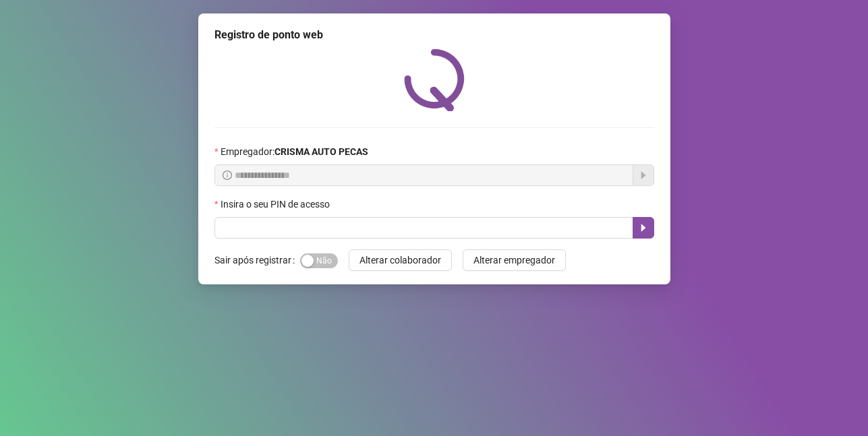  I want to click on span: Empregador :, so click(294, 151).